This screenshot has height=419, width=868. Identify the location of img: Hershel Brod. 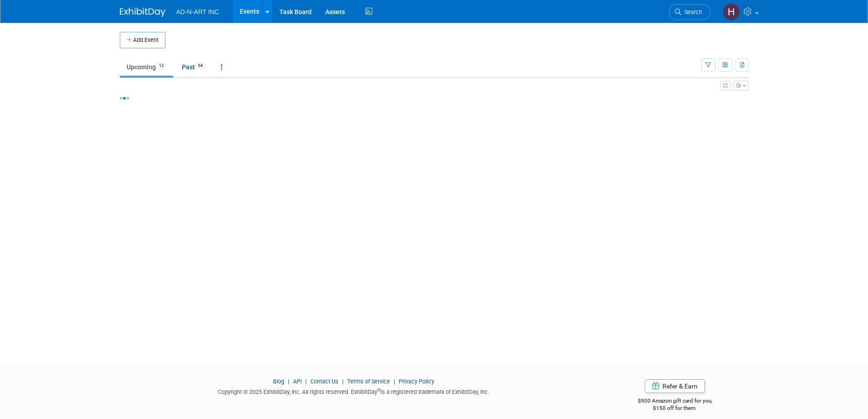
(731, 12).